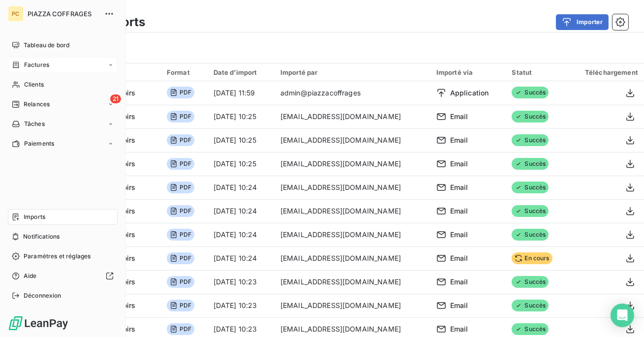 The height and width of the screenshot is (337, 644). What do you see at coordinates (63, 14) in the screenshot?
I see `span: PIAZZA COFFRAGES` at bounding box center [63, 14].